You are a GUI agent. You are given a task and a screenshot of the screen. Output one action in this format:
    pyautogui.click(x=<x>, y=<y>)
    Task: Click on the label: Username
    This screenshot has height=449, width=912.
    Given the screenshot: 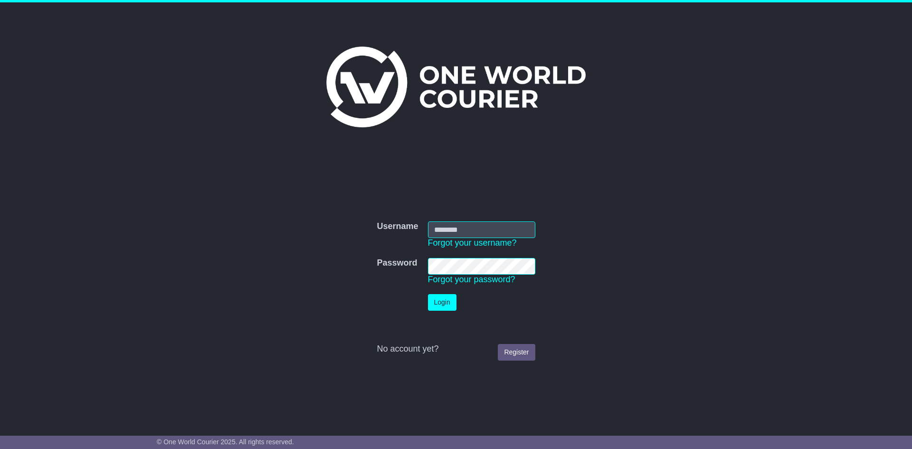 What is the action you would take?
    pyautogui.click(x=397, y=227)
    